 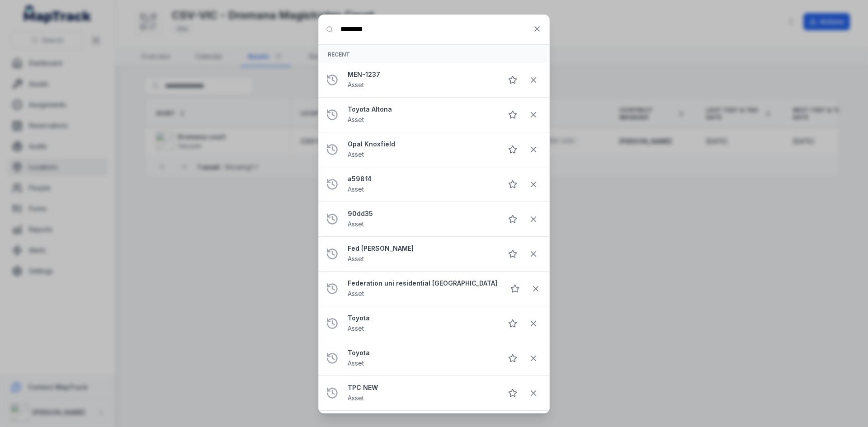 What do you see at coordinates (421, 80) in the screenshot?
I see `a: MEN-1237Asset` at bounding box center [421, 80].